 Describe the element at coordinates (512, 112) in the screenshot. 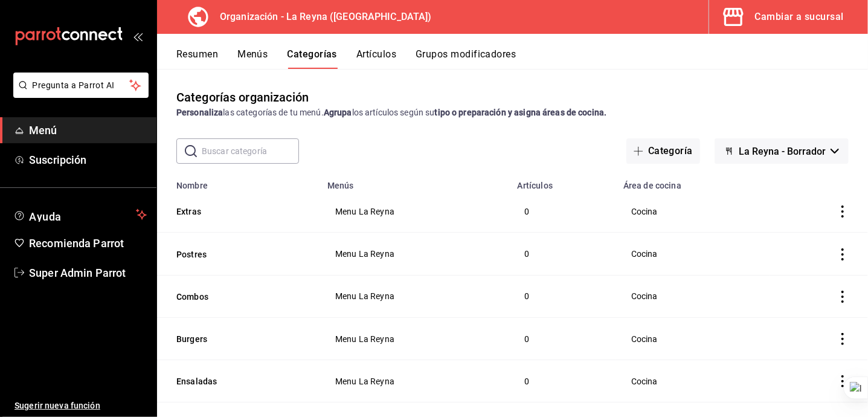

I see `div: las categorías de tu menú. los artículos según su` at that location.